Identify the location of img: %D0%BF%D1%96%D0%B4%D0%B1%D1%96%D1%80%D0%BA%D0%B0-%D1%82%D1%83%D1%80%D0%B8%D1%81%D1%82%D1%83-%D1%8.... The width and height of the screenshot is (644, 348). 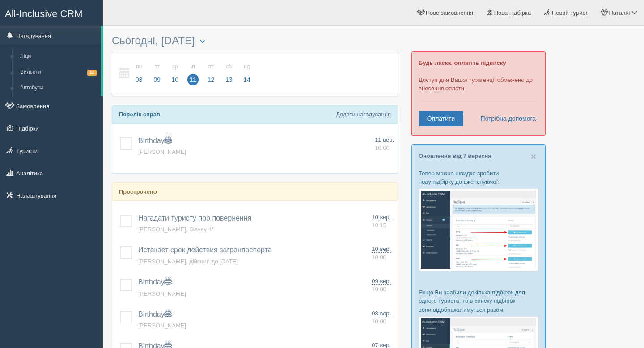
(478, 229).